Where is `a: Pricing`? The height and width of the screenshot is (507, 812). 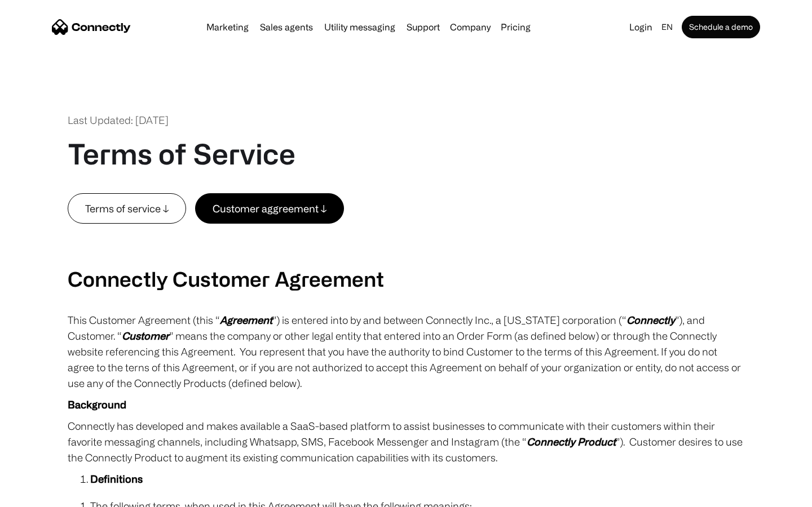
a: Pricing is located at coordinates (516, 27).